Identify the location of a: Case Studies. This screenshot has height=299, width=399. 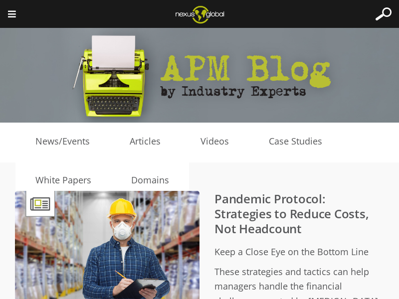
(295, 142).